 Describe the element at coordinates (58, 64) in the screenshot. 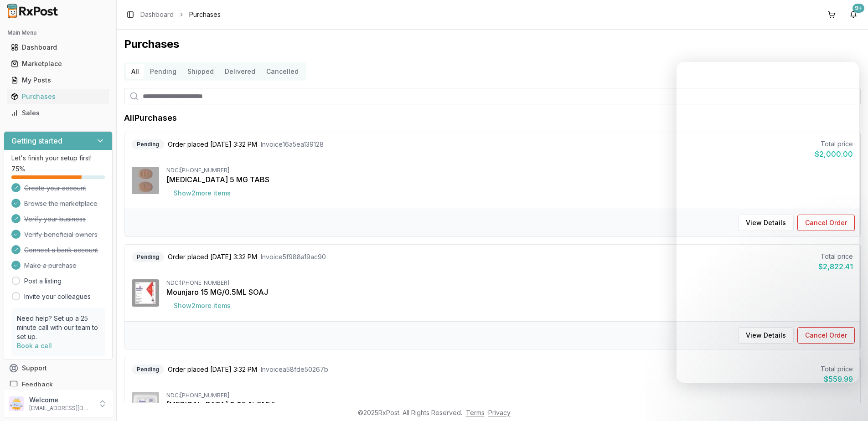

I see `a: Marketplace` at that location.